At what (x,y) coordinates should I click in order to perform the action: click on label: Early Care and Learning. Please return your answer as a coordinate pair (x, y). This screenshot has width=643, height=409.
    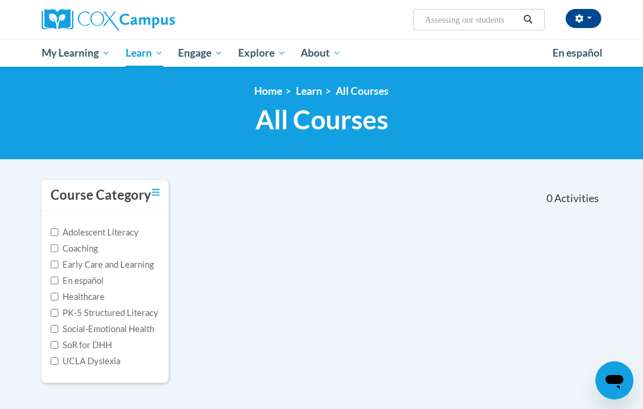
    Looking at the image, I should click on (102, 264).